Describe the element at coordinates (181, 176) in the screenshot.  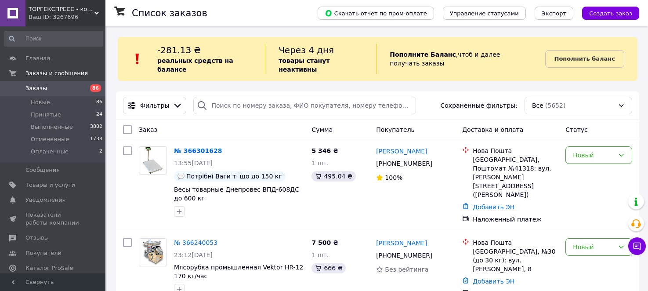
I see `img: :speech_balloon:` at that location.